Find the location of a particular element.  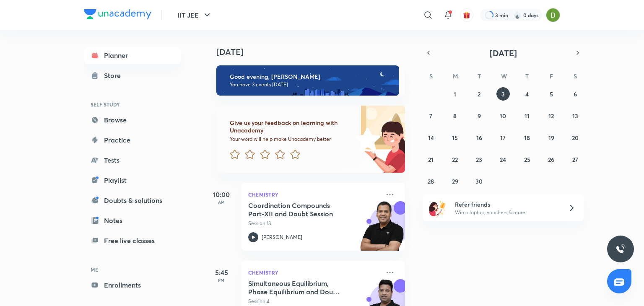

abbr: September 4, 2025 is located at coordinates (528, 94).